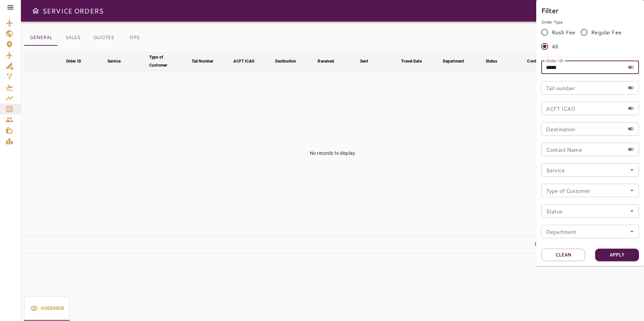  What do you see at coordinates (590, 39) in the screenshot?
I see `div: rushFeeOrder` at bounding box center [590, 39].